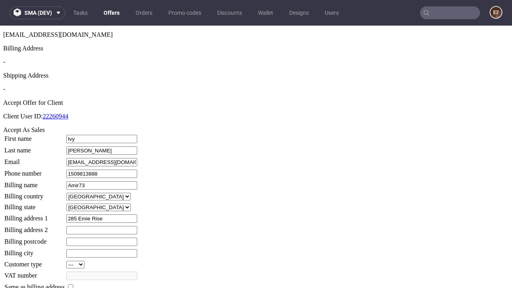  I want to click on button: sma (dev), so click(37, 13).